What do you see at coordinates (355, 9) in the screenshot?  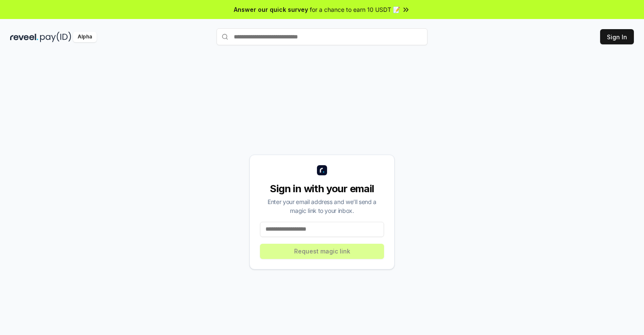 I see `span: for a chance to earn 10 USDT 📝` at bounding box center [355, 9].